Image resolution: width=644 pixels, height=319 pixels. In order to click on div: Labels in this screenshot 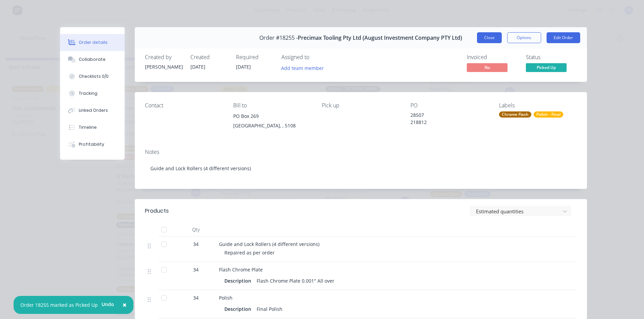, I will do `click(538, 105)`.